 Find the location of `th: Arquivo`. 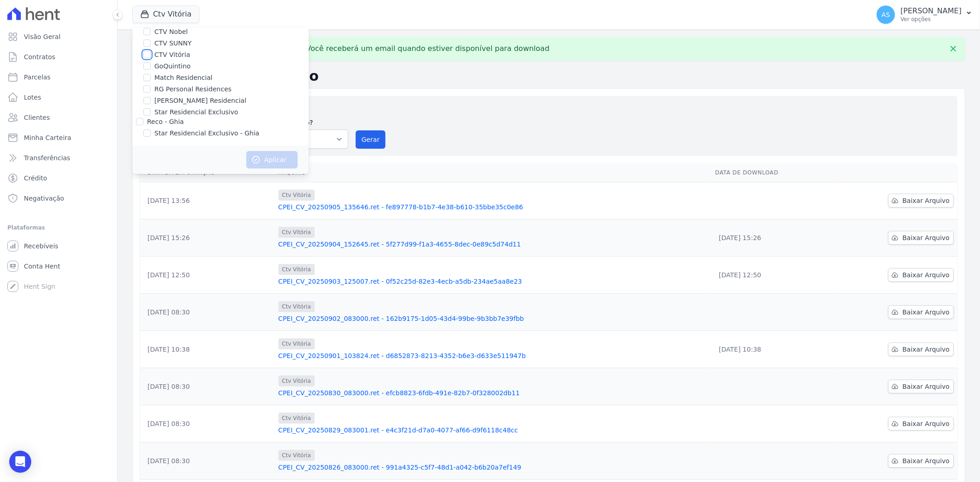

th: Arquivo is located at coordinates (493, 172).